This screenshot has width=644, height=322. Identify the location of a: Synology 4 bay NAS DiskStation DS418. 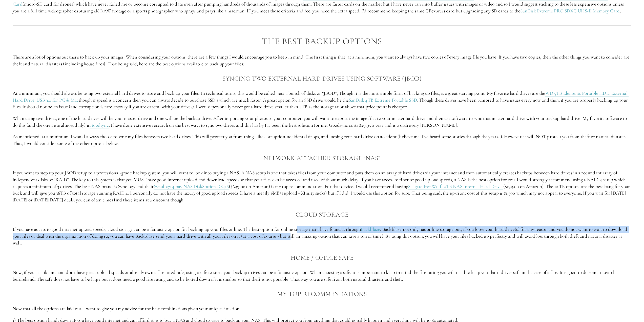
(191, 187).